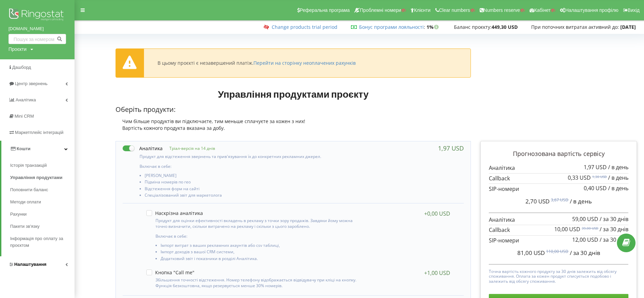 This screenshot has height=298, width=644. What do you see at coordinates (23, 149) in the screenshot?
I see `span: Кошти` at bounding box center [23, 149].